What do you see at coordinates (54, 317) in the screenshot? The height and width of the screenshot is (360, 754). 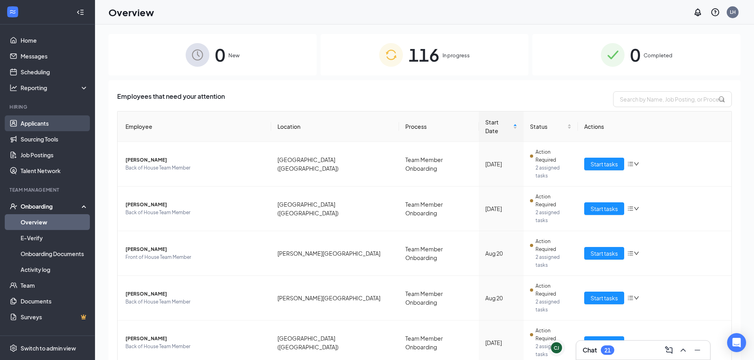 I see `a: SurveysCrown` at bounding box center [54, 317].